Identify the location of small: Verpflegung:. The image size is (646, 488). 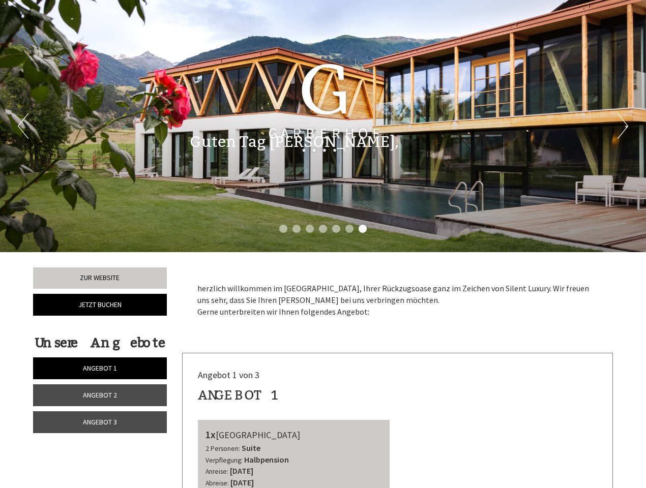
(224, 460).